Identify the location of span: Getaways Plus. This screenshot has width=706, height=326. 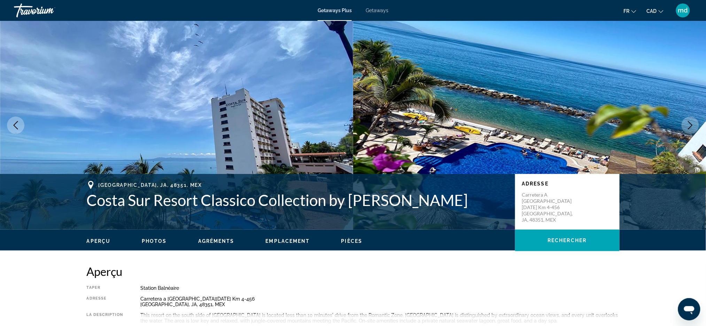
(335, 10).